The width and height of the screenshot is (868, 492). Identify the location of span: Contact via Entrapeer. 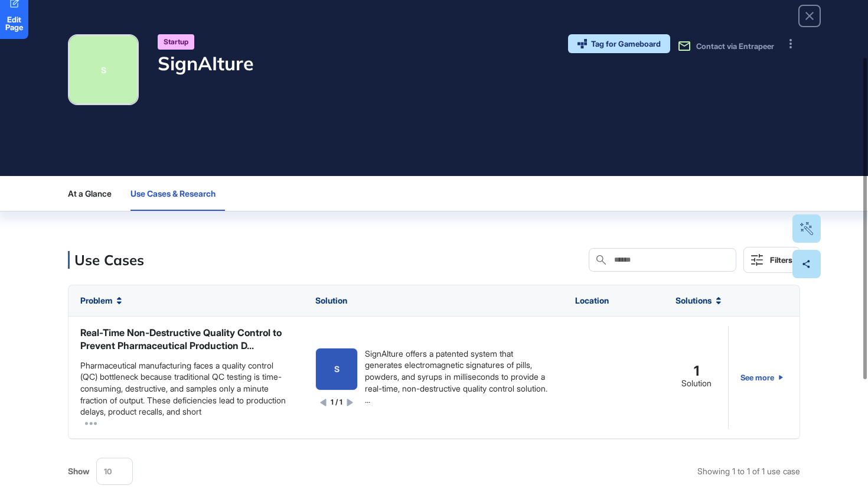
(735, 46).